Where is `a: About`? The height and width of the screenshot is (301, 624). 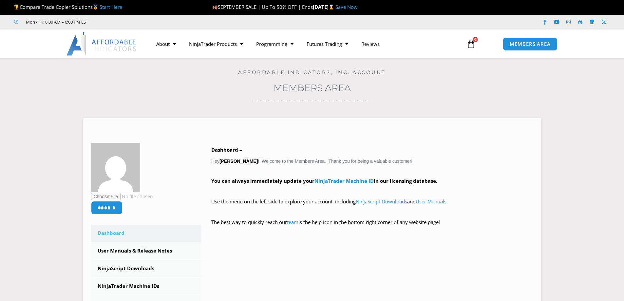
a: About is located at coordinates (166, 44).